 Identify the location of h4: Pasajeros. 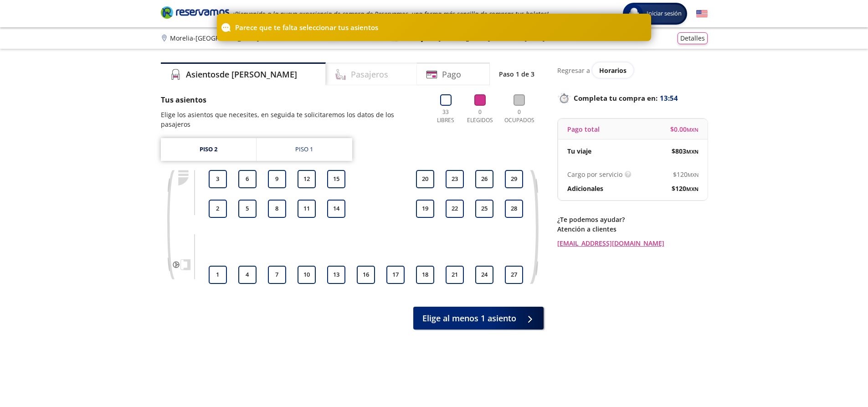
(370, 74).